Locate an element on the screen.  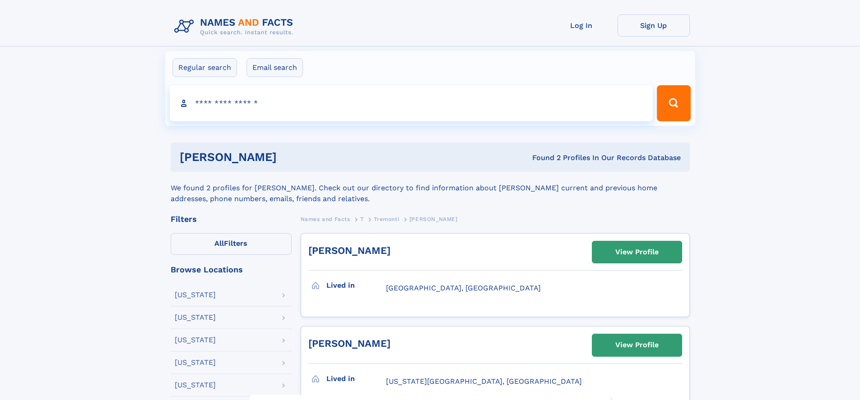
div: Browse Locations is located at coordinates (231, 270).